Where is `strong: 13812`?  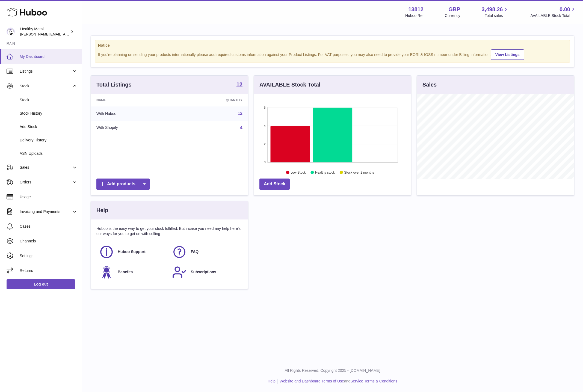 strong: 13812 is located at coordinates (416, 9).